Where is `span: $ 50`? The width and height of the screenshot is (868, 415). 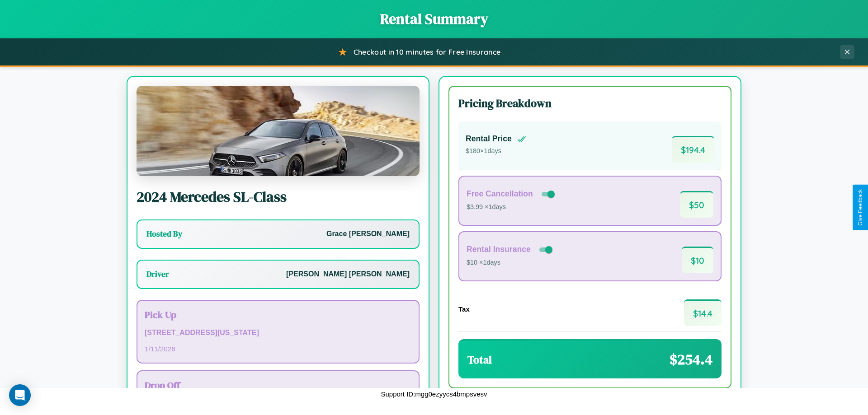 span: $ 50 is located at coordinates (696, 204).